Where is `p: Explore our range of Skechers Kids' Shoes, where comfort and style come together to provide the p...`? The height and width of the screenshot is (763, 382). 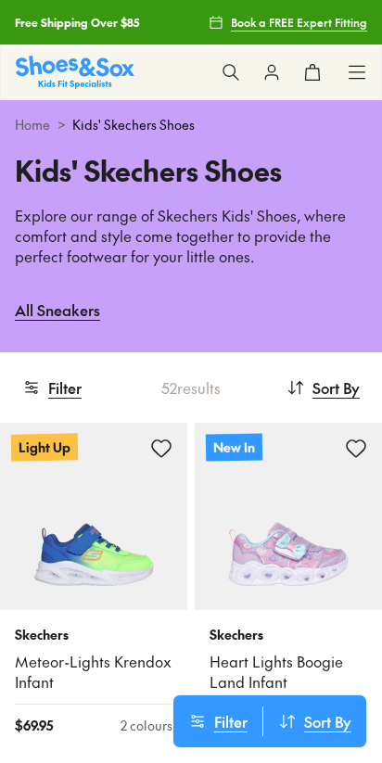 p: Explore our range of Skechers Kids' Shoes, where comfort and style come together to provide the p... is located at coordinates (191, 236).